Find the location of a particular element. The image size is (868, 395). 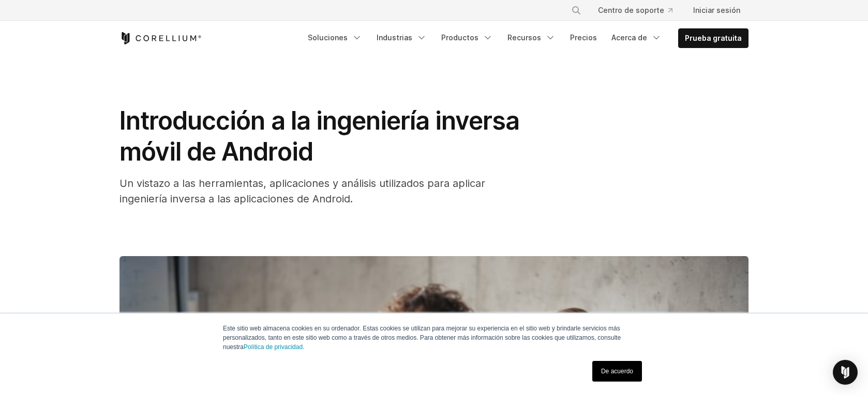

a: De acuerdo is located at coordinates (617, 371).